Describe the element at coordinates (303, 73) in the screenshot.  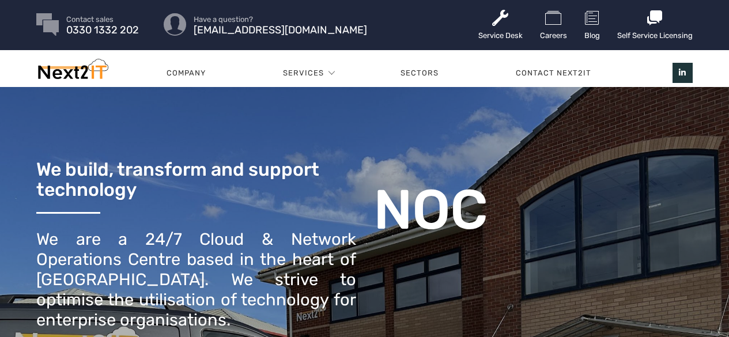
I see `a: Services` at that location.